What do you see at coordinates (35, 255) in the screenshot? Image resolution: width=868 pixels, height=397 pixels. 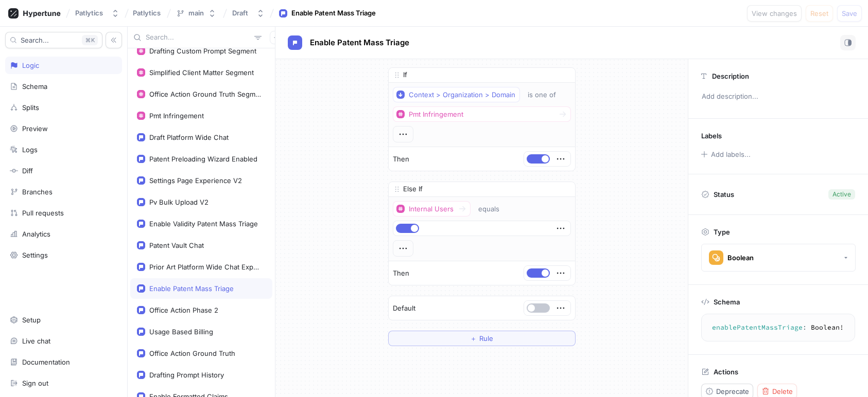 I see `div: Settings` at bounding box center [35, 255].